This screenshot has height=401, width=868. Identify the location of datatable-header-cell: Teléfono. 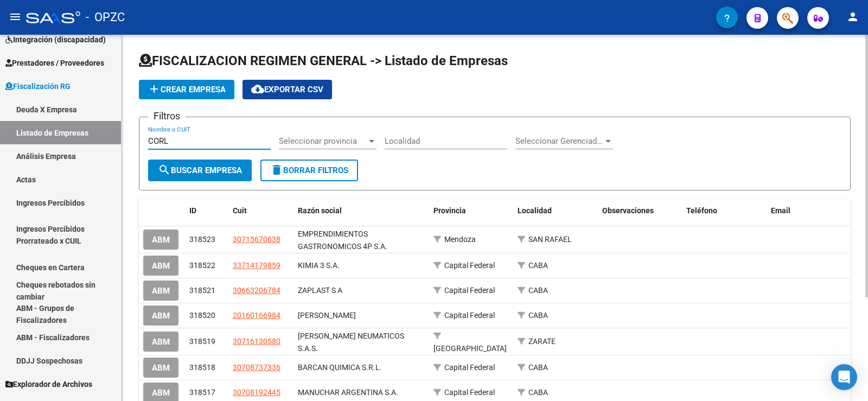
(724, 210).